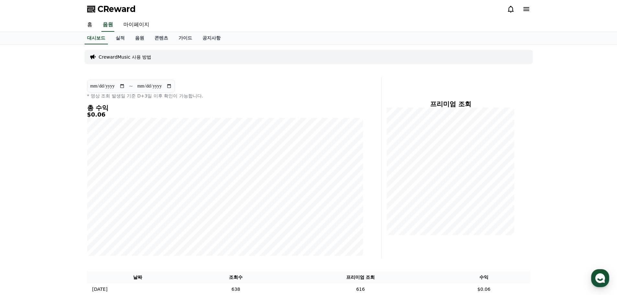 Image resolution: width=617 pixels, height=295 pixels. I want to click on a: 실적, so click(120, 38).